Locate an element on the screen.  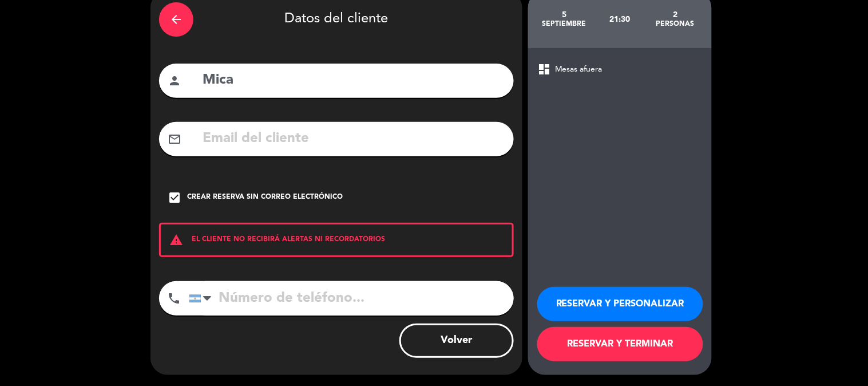
i: warning is located at coordinates (176, 240).